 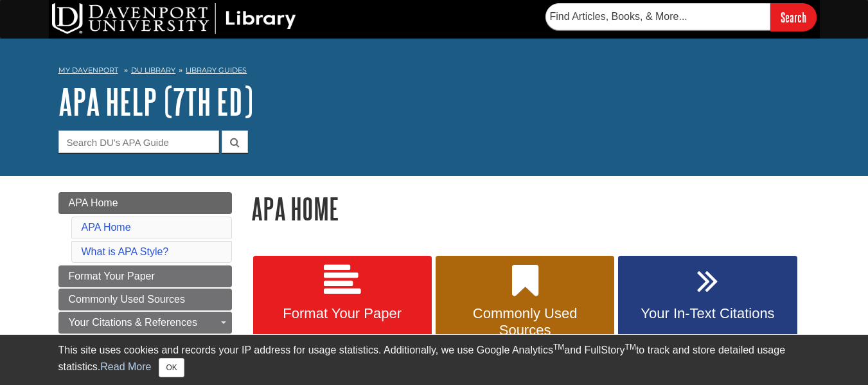 I want to click on a: Your Citations & References, so click(x=145, y=322).